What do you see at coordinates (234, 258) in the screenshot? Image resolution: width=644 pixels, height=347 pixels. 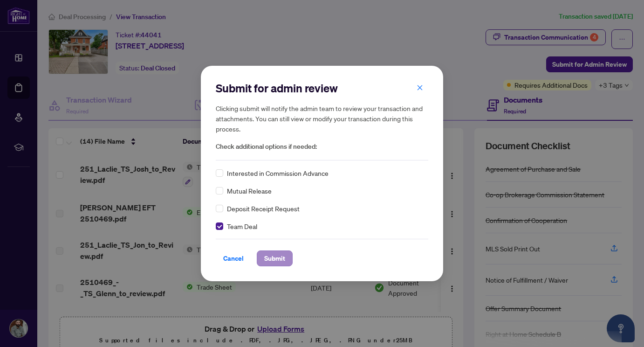 I see `button: Cancel` at bounding box center [234, 258].